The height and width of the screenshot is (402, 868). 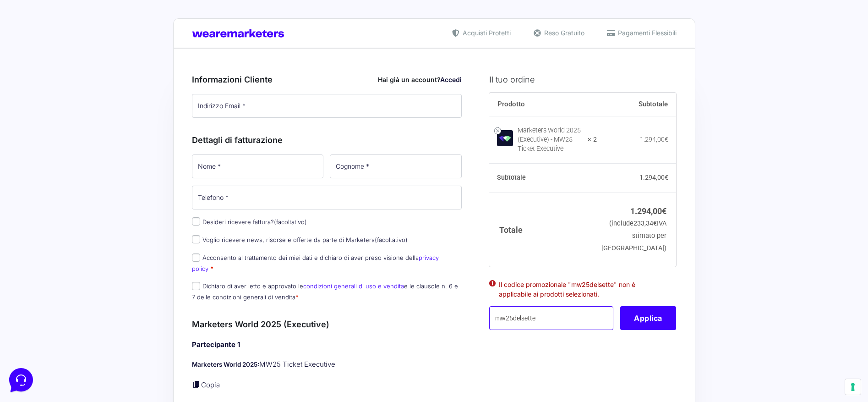 What do you see at coordinates (327, 365) in the screenshot?
I see `p: MW25 Ticket Executive` at bounding box center [327, 365].